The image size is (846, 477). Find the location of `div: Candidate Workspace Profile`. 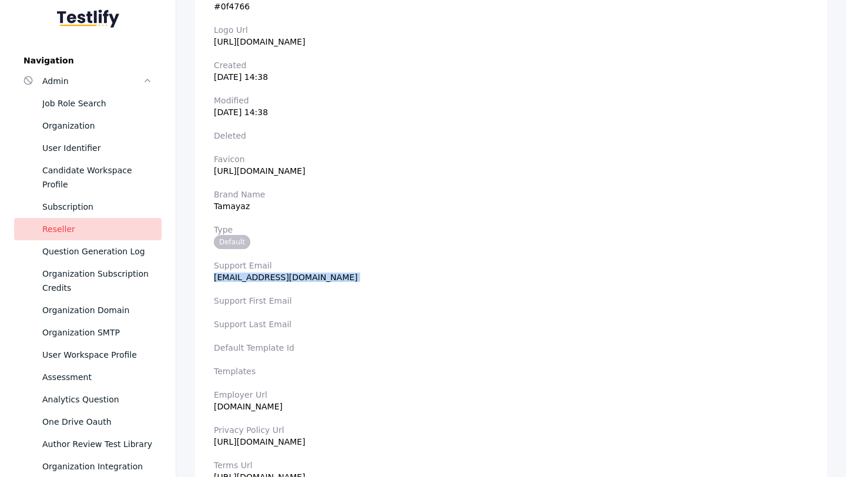

div: Candidate Workspace Profile is located at coordinates (97, 177).